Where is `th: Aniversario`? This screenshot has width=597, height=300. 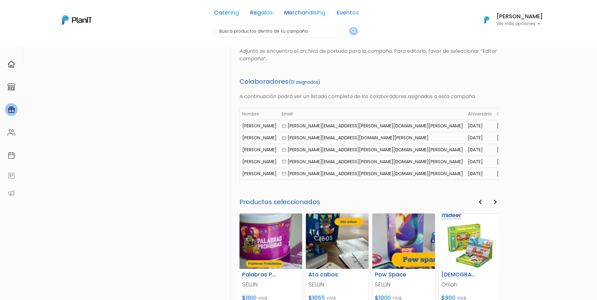
th: Aniversario is located at coordinates (480, 114).